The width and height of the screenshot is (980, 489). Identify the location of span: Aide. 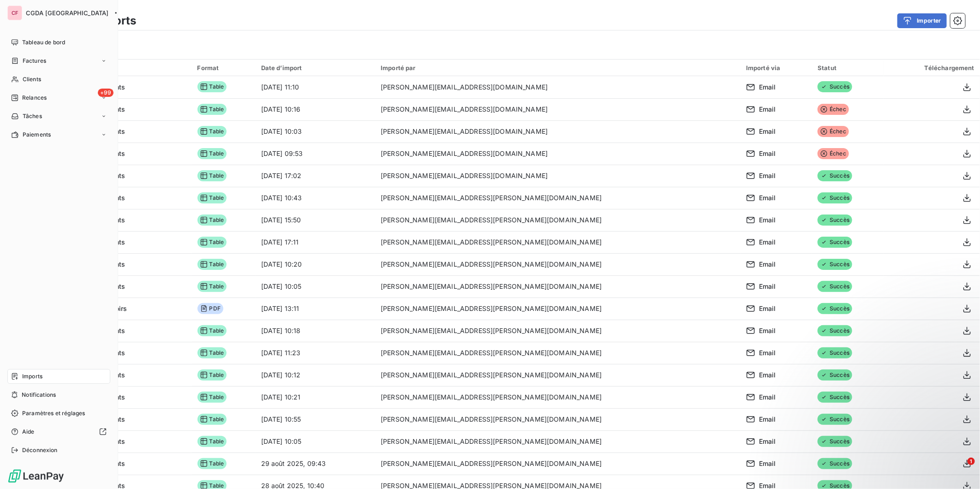
(28, 431).